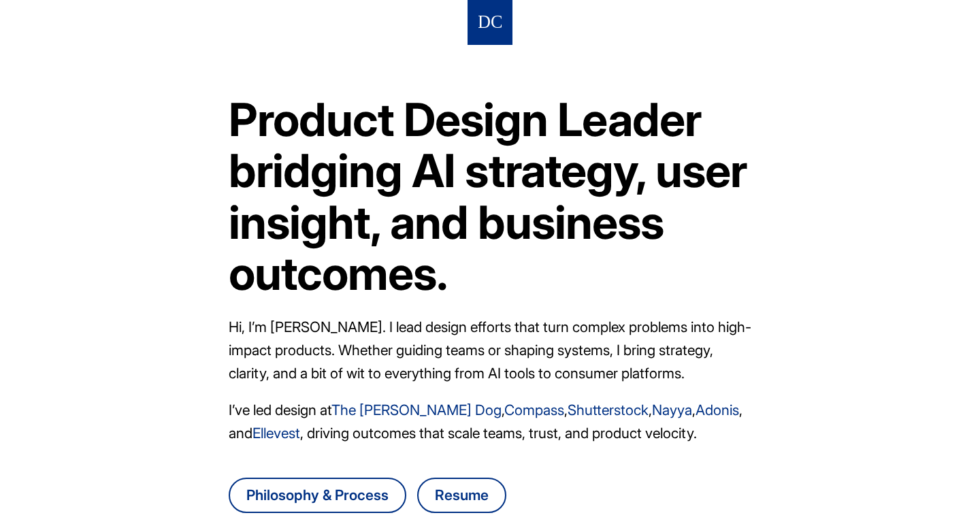 This screenshot has height=528, width=980. Describe the element at coordinates (276, 433) in the screenshot. I see `a: Ellevest` at that location.